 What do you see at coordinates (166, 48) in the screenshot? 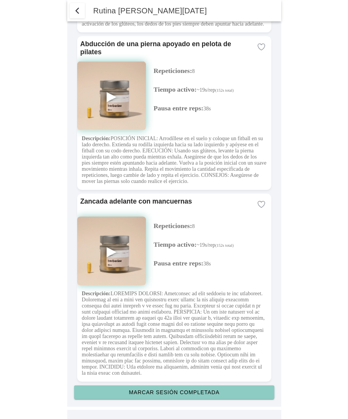
I see `ion-card-title: Abducción de una pierna apoyado en pelota de pilates` at bounding box center [166, 48].